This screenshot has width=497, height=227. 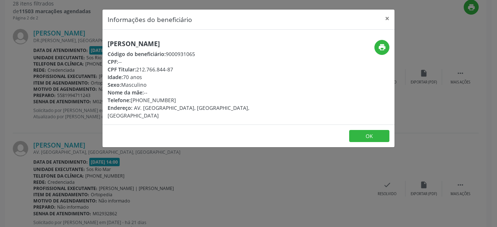 What do you see at coordinates (113, 62) in the screenshot?
I see `span: CPF:` at bounding box center [113, 62].